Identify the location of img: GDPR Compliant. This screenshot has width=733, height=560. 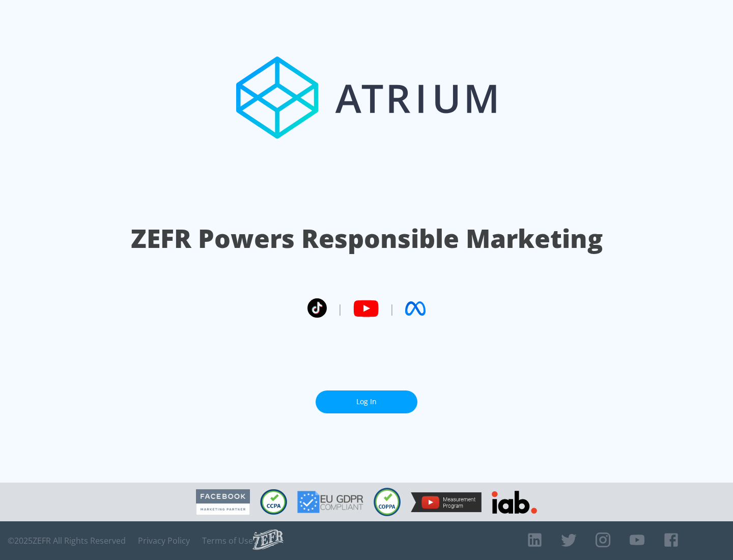
(331, 502).